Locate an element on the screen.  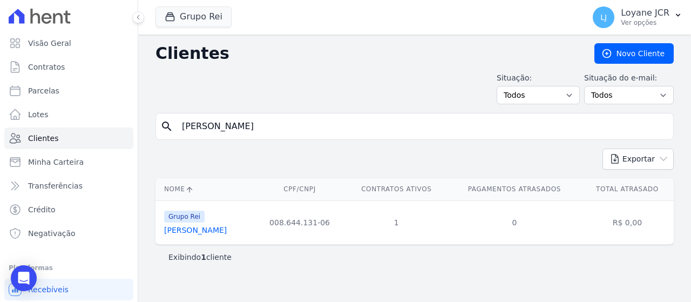
p: Loyane JCR is located at coordinates (645, 13).